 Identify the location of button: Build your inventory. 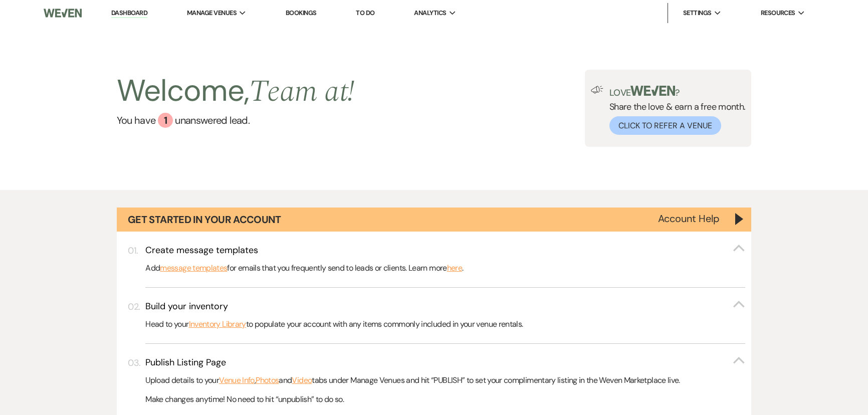
(445, 306).